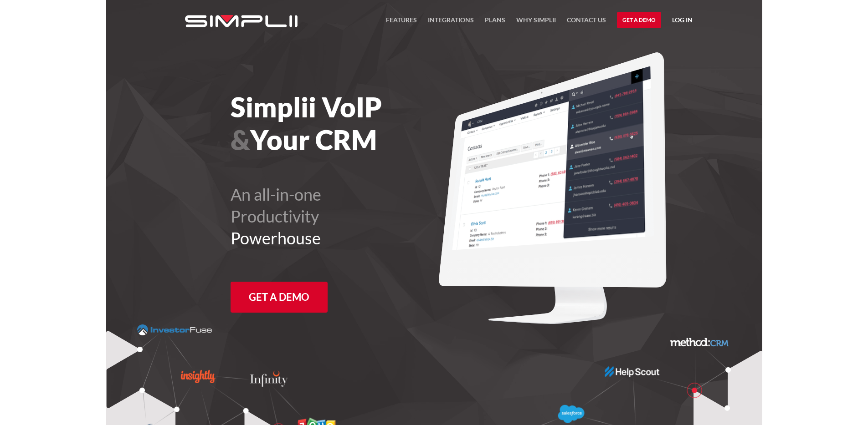 The height and width of the screenshot is (425, 868). Describe the element at coordinates (495, 23) in the screenshot. I see `a: Plans` at that location.